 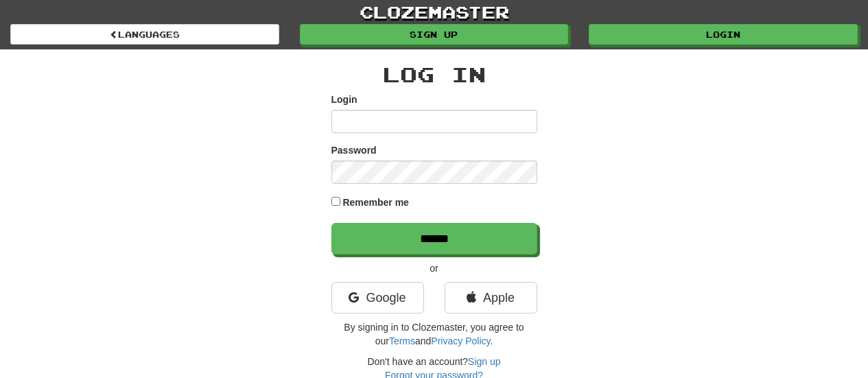 What do you see at coordinates (377, 297) in the screenshot?
I see `a: Google` at bounding box center [377, 297].